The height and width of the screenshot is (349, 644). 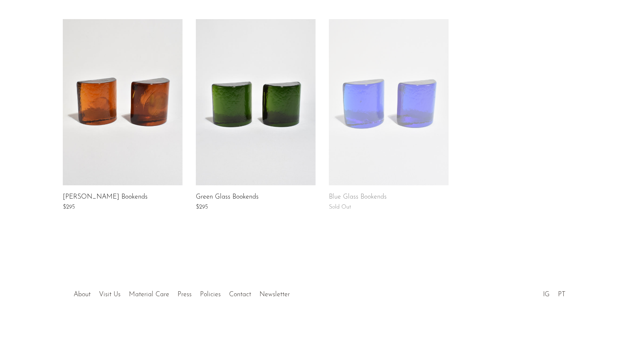 What do you see at coordinates (562, 295) in the screenshot?
I see `a: PT` at bounding box center [562, 295].